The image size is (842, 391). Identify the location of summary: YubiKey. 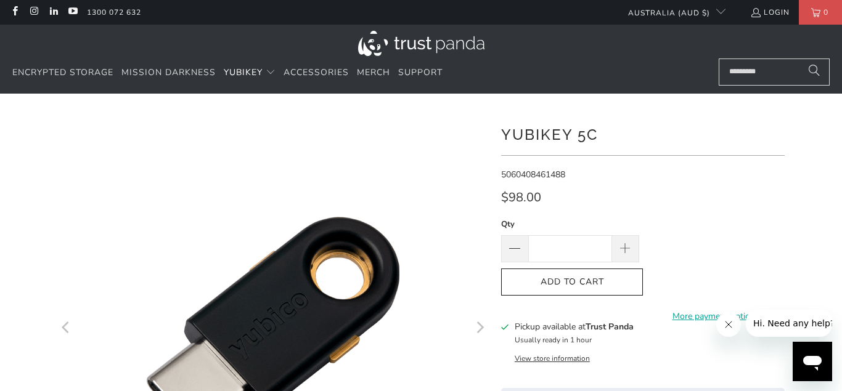
(250, 73).